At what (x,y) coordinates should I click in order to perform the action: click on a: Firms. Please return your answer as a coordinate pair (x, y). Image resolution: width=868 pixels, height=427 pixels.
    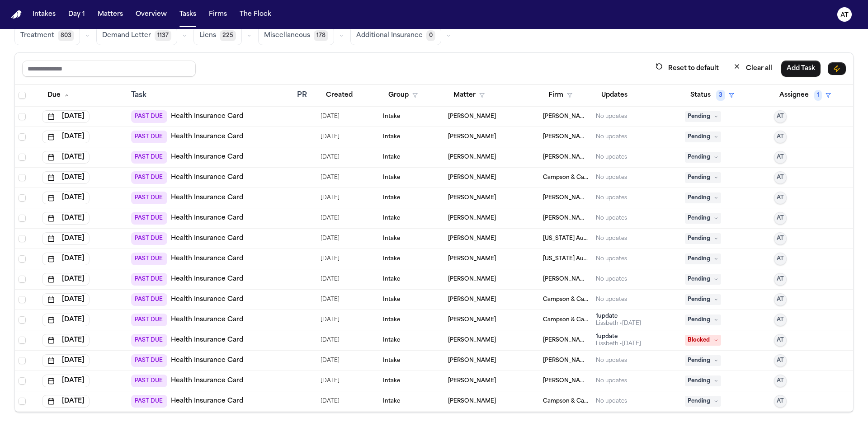
    Looking at the image, I should click on (218, 15).